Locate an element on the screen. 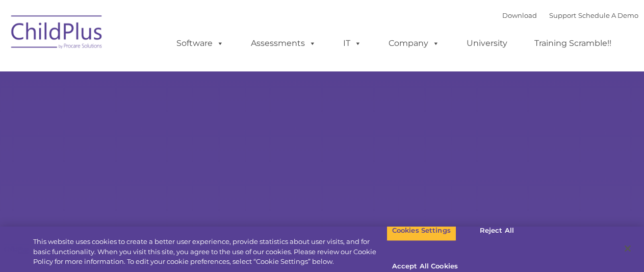 The width and height of the screenshot is (644, 272). a: Software is located at coordinates (200, 43).